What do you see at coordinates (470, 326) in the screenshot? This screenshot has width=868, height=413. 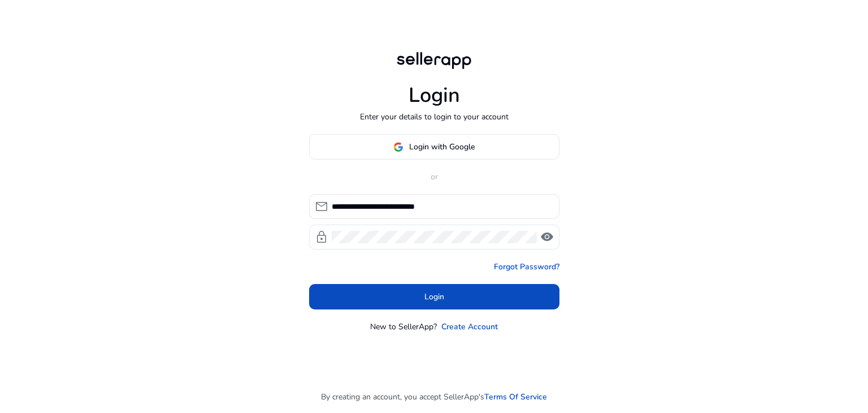 I see `a: Create Account` at bounding box center [470, 326].